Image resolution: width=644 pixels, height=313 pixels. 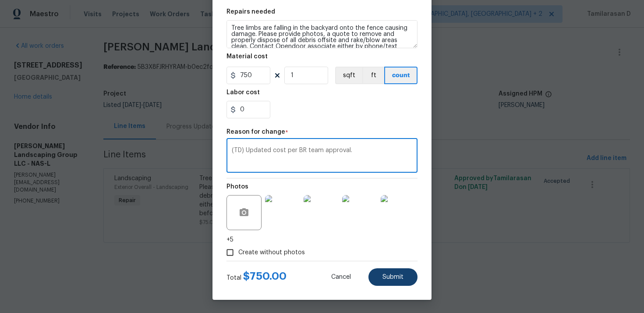 I want to click on button: sqft, so click(x=349, y=75).